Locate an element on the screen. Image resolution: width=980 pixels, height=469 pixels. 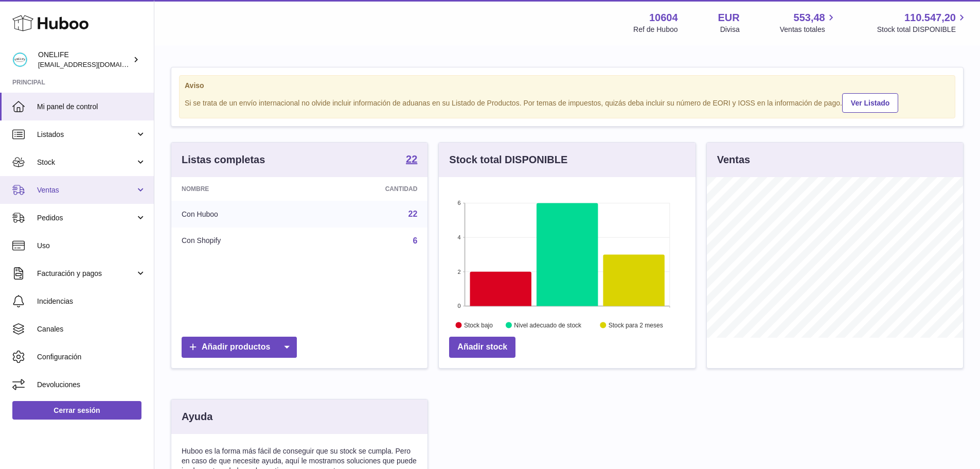
text: 6 is located at coordinates (460, 203).